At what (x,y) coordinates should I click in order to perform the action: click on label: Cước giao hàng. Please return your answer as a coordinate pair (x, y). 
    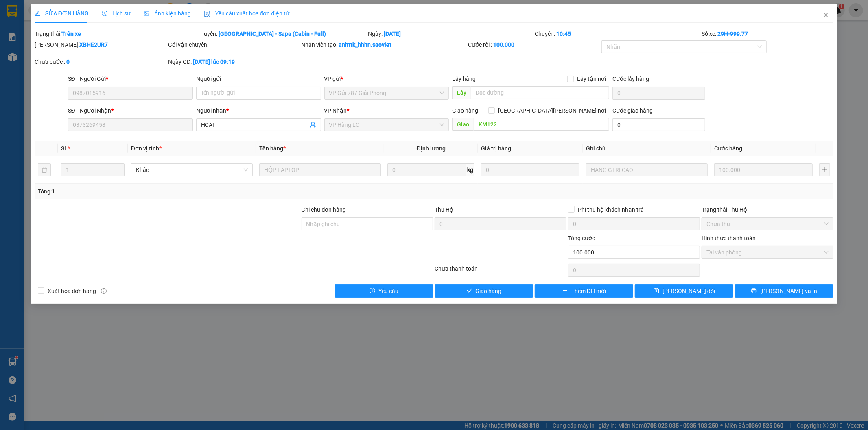
    Looking at the image, I should click on (633, 110).